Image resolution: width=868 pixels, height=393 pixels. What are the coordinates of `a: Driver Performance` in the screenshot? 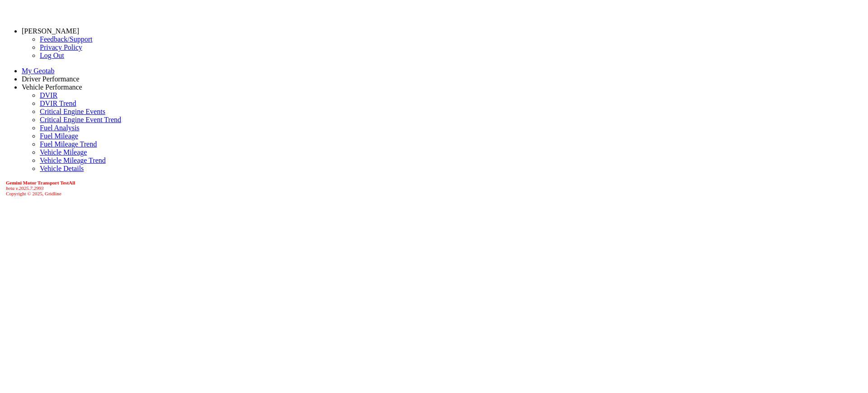 It's located at (51, 78).